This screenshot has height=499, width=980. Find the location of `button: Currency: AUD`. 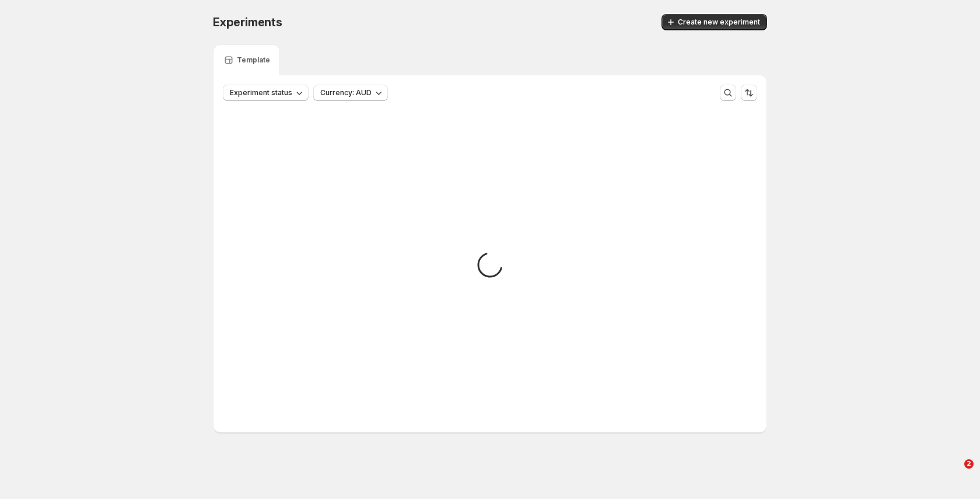

button: Currency: AUD is located at coordinates (351, 93).